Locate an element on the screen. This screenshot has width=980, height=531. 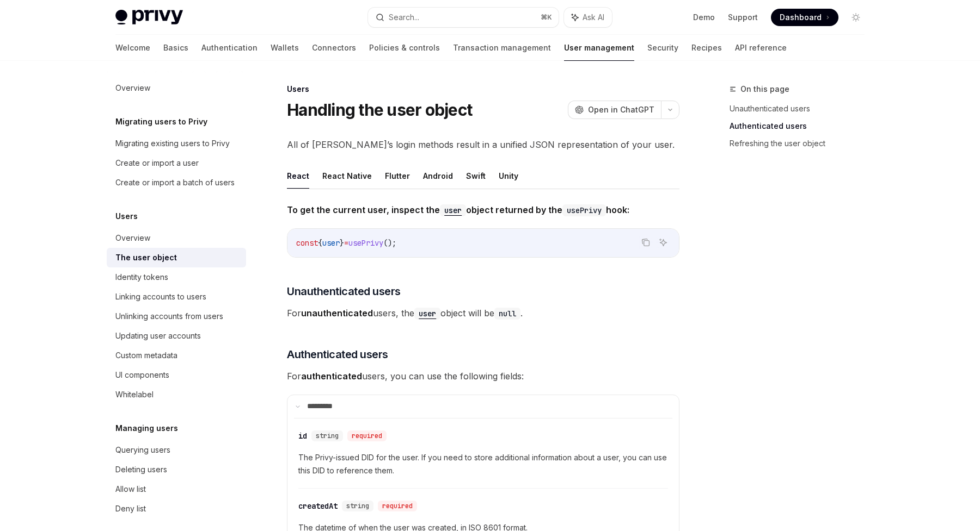
div: The user object is located at coordinates (146, 257).